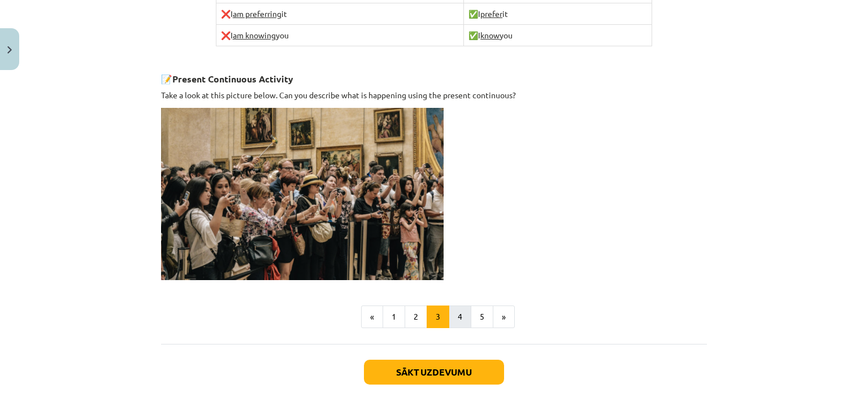 The image size is (868, 397). Describe the element at coordinates (257, 14) in the screenshot. I see `u: am preferring` at that location.